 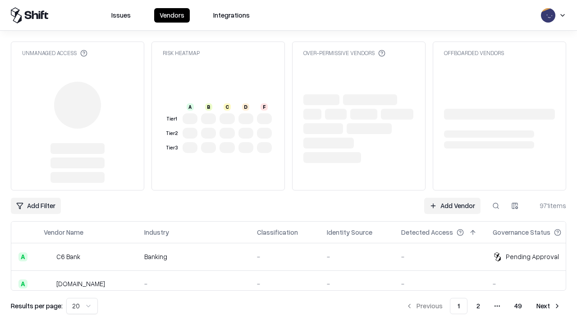 What do you see at coordinates (172, 133) in the screenshot?
I see `div: Tier 2` at bounding box center [172, 133].